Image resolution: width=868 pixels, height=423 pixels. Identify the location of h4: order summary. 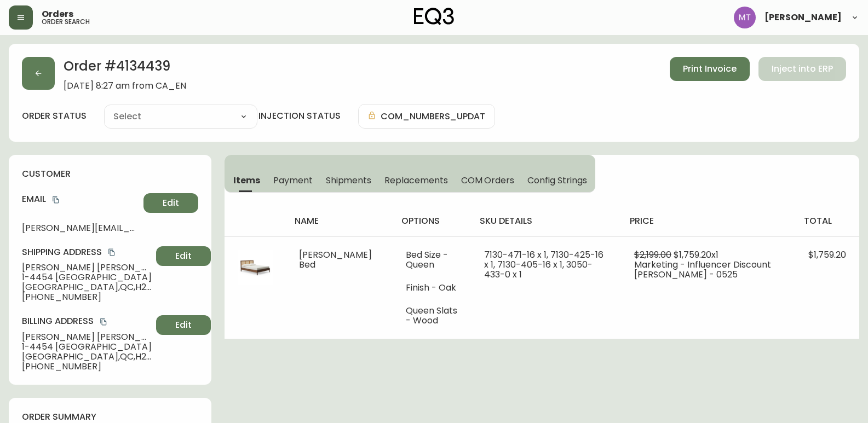
(110, 417).